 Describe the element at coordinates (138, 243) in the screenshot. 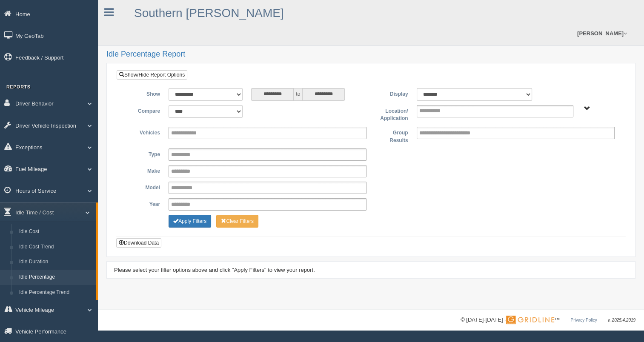

I see `button: Download Data` at that location.